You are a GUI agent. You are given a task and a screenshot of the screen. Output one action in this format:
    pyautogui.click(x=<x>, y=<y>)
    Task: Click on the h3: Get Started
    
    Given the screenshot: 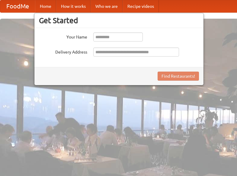 What is the action you would take?
    pyautogui.click(x=119, y=21)
    